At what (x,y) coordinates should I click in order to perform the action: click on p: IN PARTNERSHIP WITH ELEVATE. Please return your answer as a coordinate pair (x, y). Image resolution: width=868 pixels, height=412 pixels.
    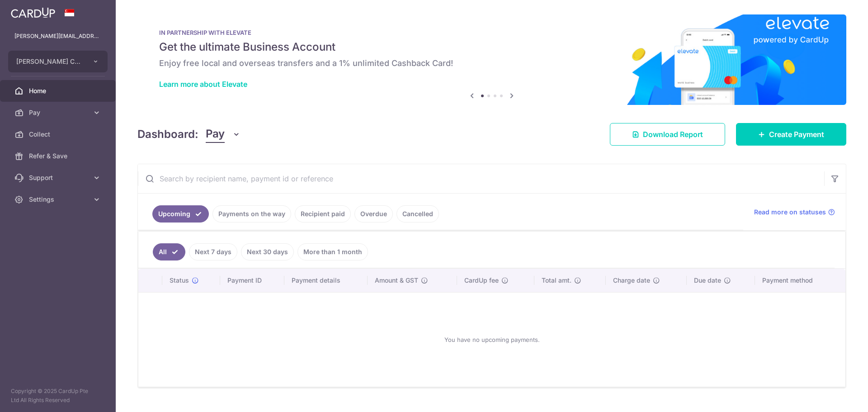
    Looking at the image, I should click on (492, 32).